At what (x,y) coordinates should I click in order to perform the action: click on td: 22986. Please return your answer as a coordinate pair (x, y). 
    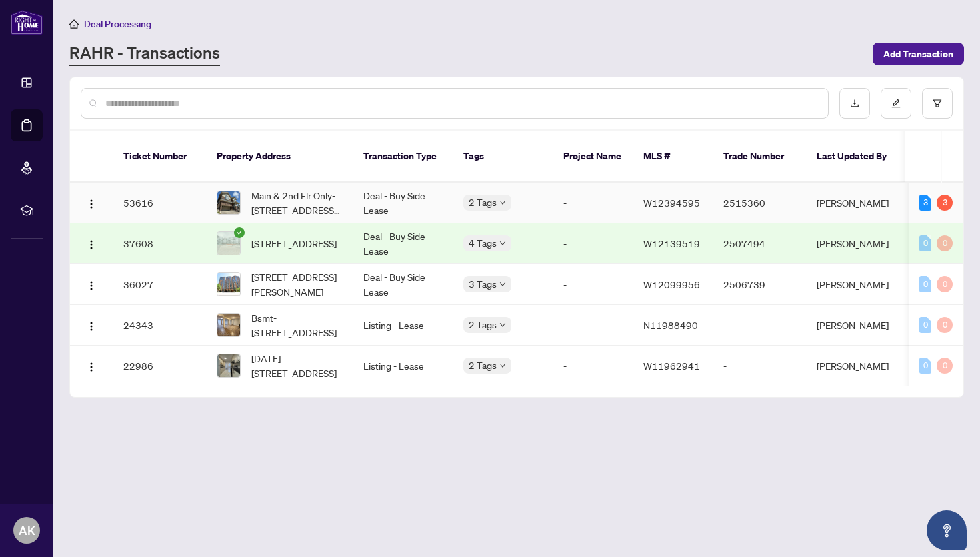
    Looking at the image, I should click on (159, 365).